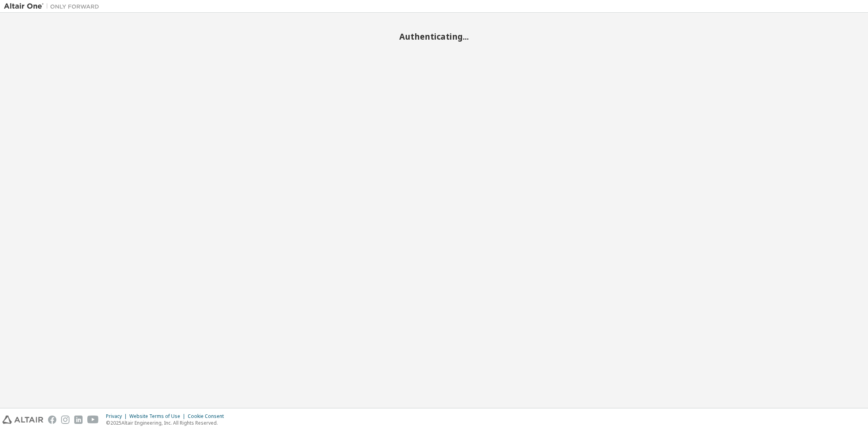 This screenshot has height=431, width=868. What do you see at coordinates (52, 420) in the screenshot?
I see `img: facebook.svg` at bounding box center [52, 420].